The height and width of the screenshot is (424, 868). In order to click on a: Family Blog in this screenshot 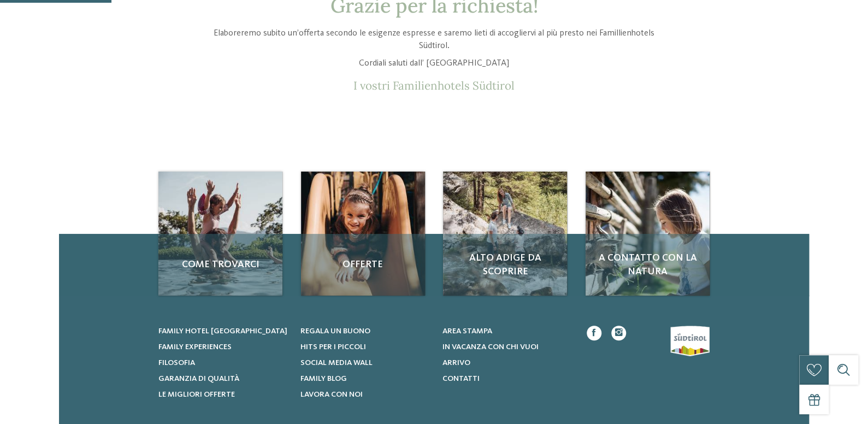, I will do `click(365, 378)`.